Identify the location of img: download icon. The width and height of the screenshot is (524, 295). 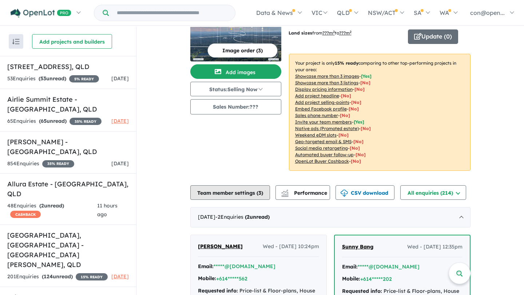
(344, 193).